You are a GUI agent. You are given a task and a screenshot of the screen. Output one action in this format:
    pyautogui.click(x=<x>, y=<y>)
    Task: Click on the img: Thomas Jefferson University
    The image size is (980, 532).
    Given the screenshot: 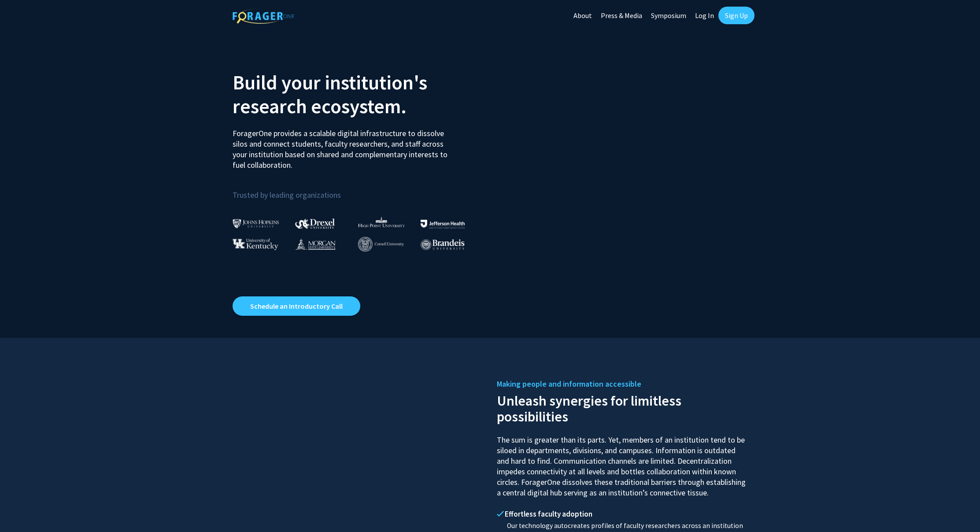 What is the action you would take?
    pyautogui.click(x=443, y=223)
    